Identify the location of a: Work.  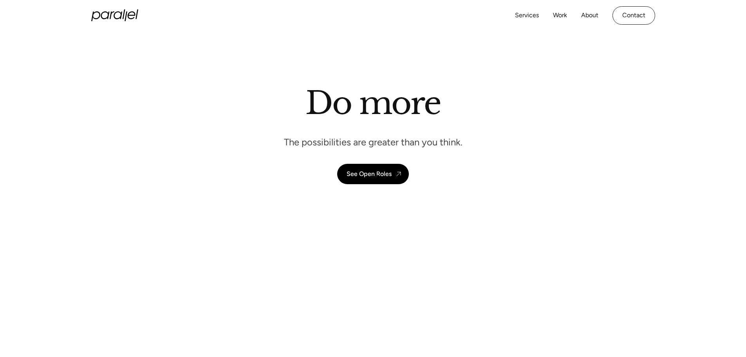
(560, 15).